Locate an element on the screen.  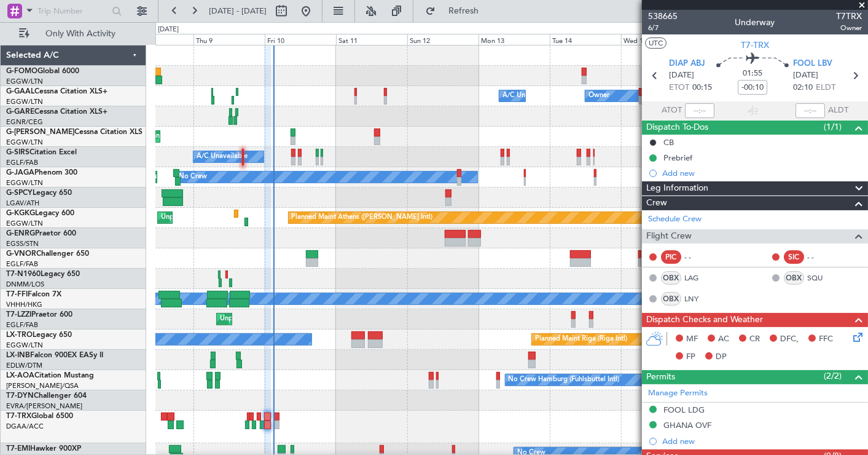
div: Tue 14 is located at coordinates (586, 39).